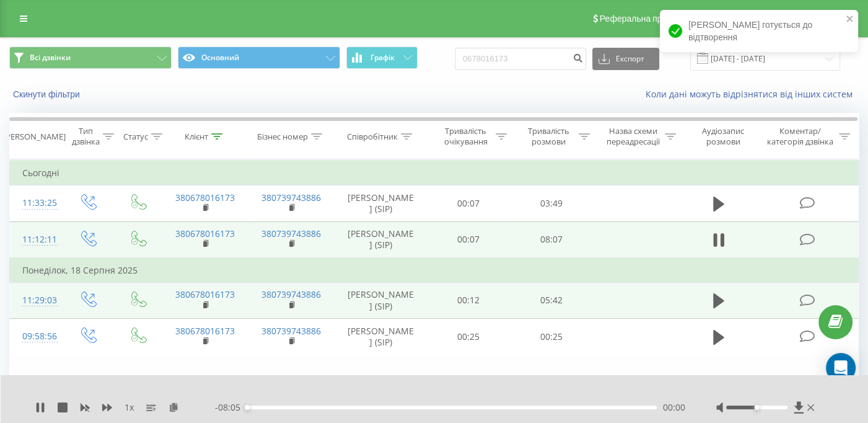 This screenshot has width=868, height=423. Describe the element at coordinates (36, 239) in the screenshot. I see `div: 11:12:11` at that location.